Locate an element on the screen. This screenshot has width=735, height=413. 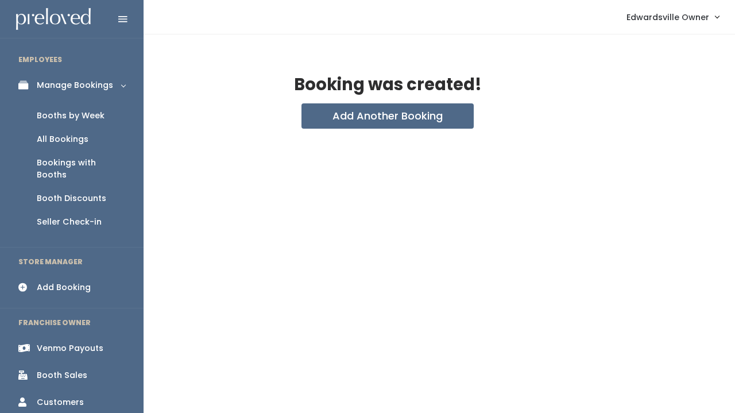
span: Edwardsville Owner is located at coordinates (667, 17).